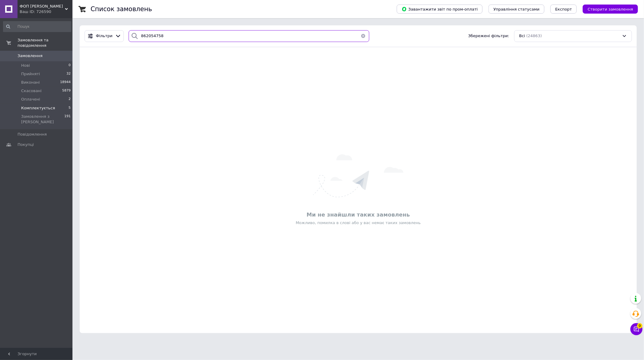  I want to click on span: Замовлення та повідомлення, so click(45, 43).